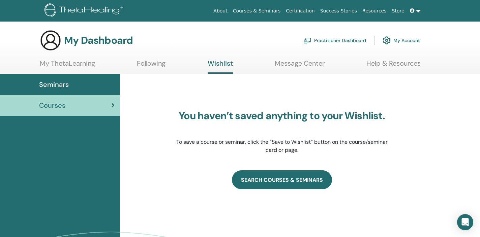 This screenshot has width=480, height=237. I want to click on a: Certification, so click(300, 11).